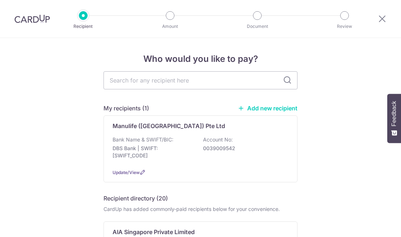 The image size is (401, 237). I want to click on button: Feedback - Show survey, so click(394, 118).